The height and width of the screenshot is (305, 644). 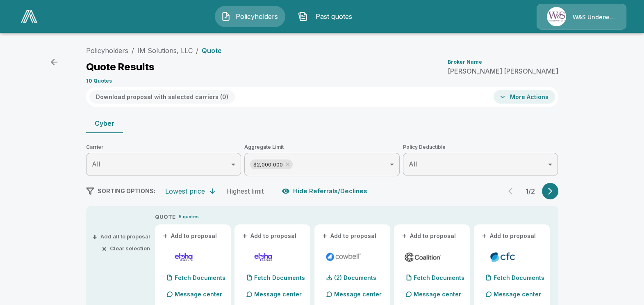 I want to click on span: Policy Deductible, so click(x=481, y=147).